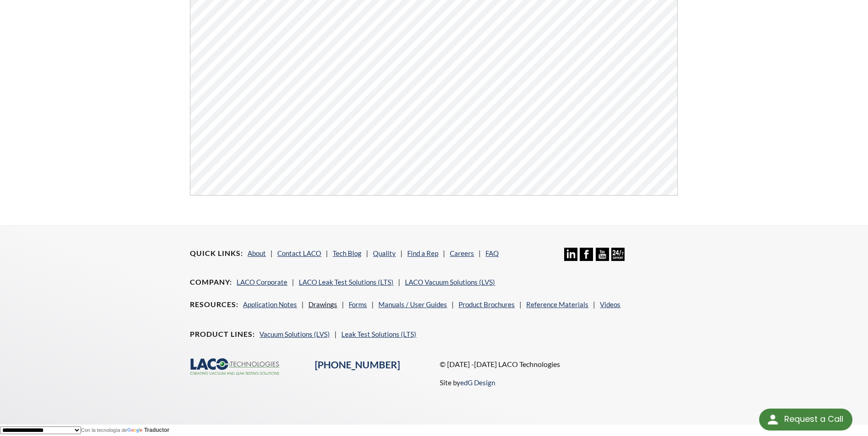 Image resolution: width=868 pixels, height=436 pixels. What do you see at coordinates (486, 304) in the screenshot?
I see `a: Product Brochures` at bounding box center [486, 304].